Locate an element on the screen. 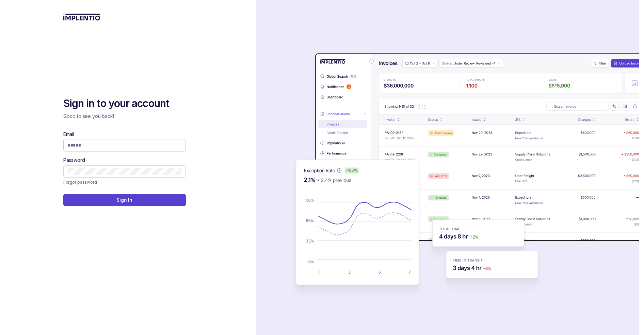 The width and height of the screenshot is (644, 335). label: Email is located at coordinates (69, 134).